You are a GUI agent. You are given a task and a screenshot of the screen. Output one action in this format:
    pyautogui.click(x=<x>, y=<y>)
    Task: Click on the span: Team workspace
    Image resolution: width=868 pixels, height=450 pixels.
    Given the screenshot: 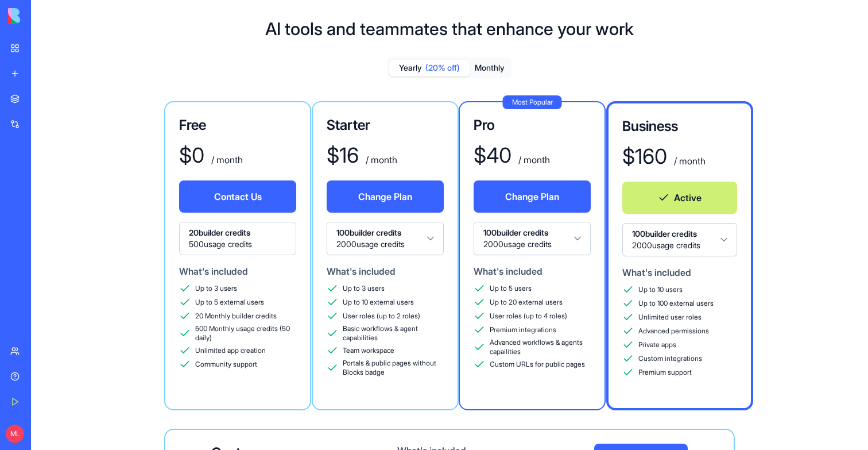 What is the action you would take?
    pyautogui.click(x=369, y=351)
    